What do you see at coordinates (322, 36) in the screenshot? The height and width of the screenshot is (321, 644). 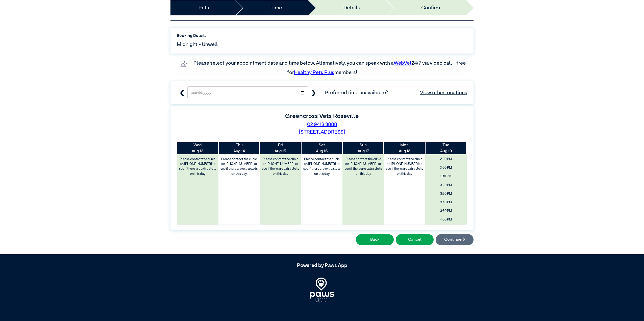 I see `label: Booking Details` at bounding box center [322, 36].